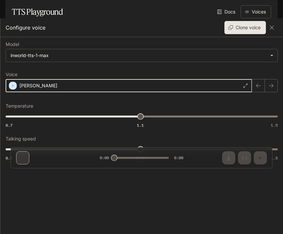 The image size is (283, 234). Describe the element at coordinates (140, 125) in the screenshot. I see `span: 1.1` at that location.